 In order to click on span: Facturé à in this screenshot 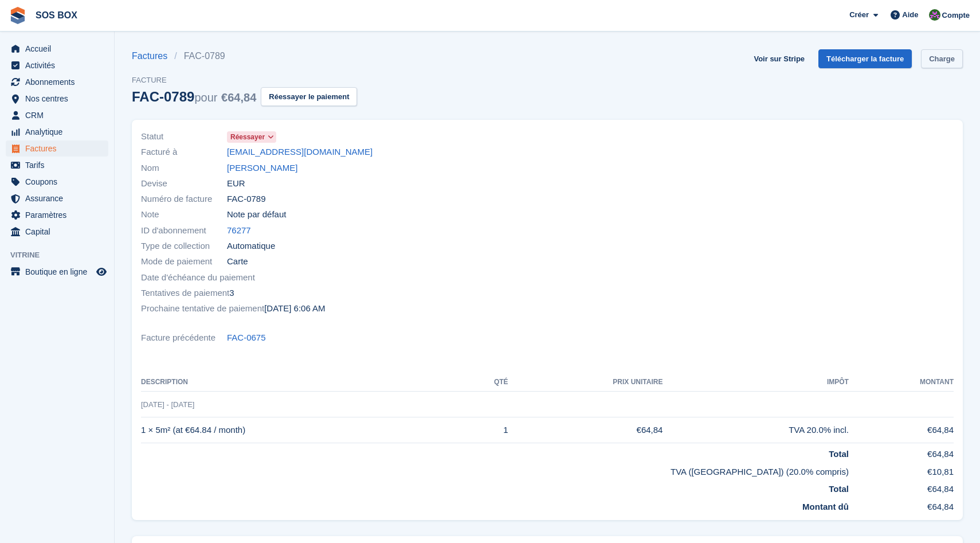, I will do `click(184, 152)`.